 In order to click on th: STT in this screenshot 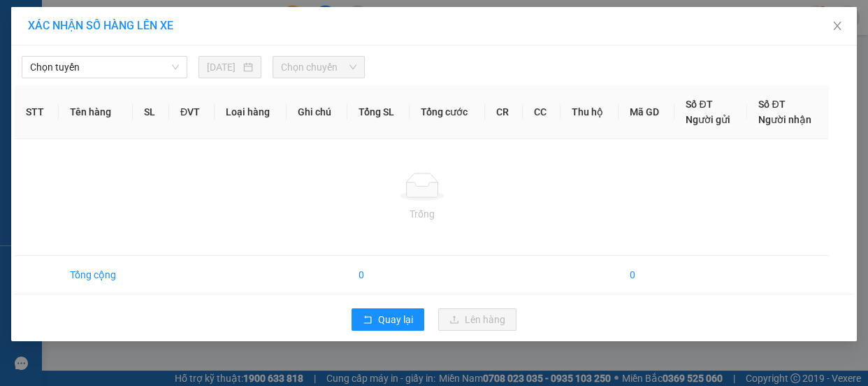, I will do `click(36, 112)`.